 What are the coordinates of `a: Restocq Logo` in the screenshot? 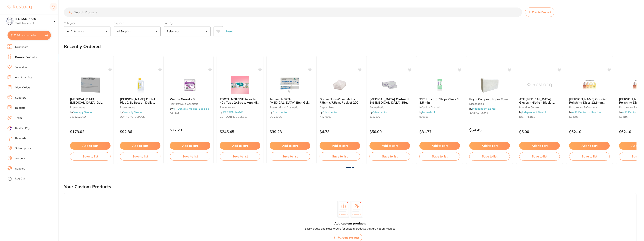 It's located at (19, 7).